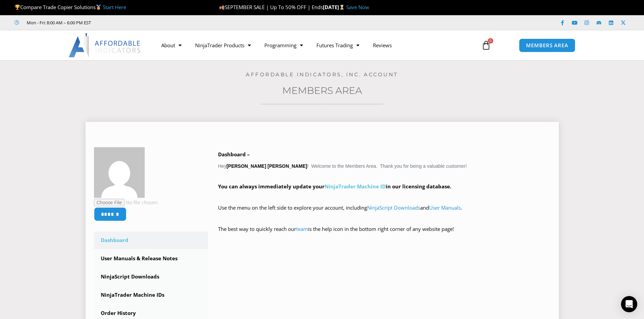  What do you see at coordinates (322, 91) in the screenshot?
I see `a: Members Area` at bounding box center [322, 91].